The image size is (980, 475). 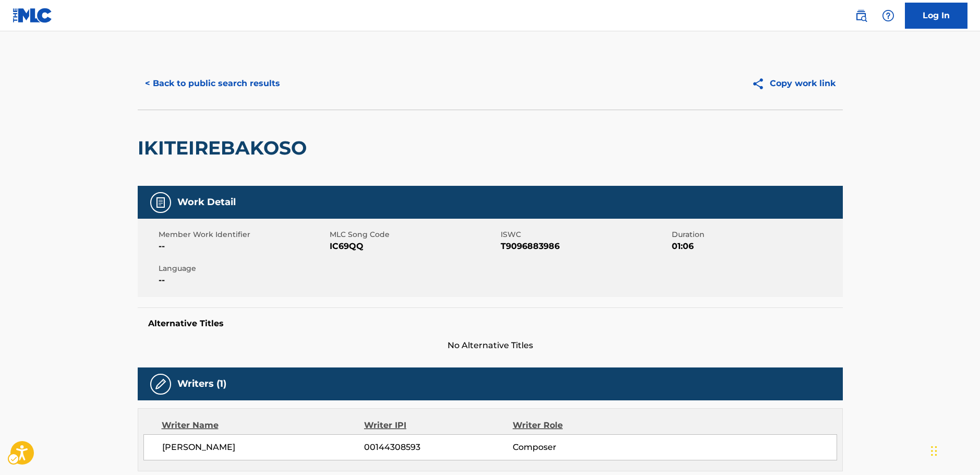 I want to click on div: Chat Widget, so click(x=954, y=450).